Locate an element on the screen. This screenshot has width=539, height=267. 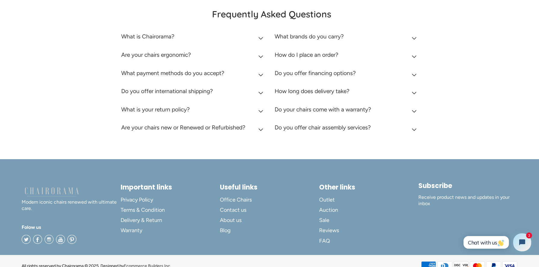
a: Office Chairs is located at coordinates (270, 200).